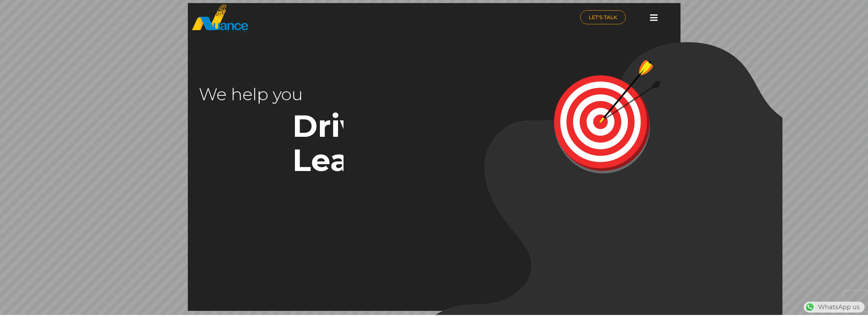  Describe the element at coordinates (603, 17) in the screenshot. I see `a: LET'S TALK` at that location.